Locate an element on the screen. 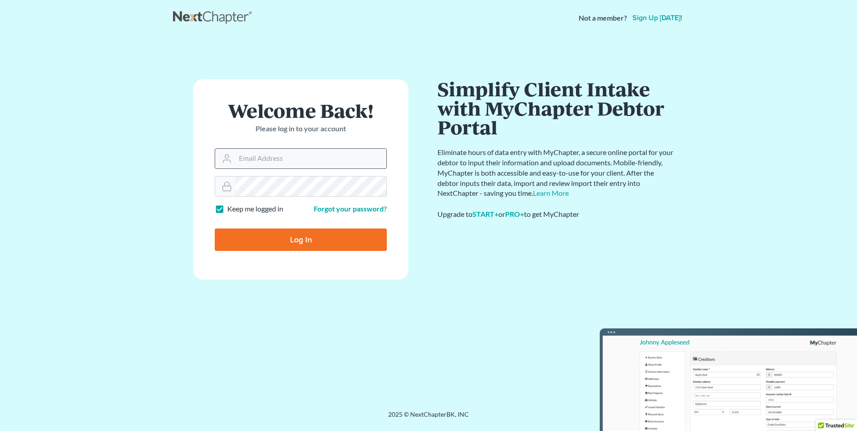 This screenshot has height=431, width=857. input: Email Address is located at coordinates (311, 159).